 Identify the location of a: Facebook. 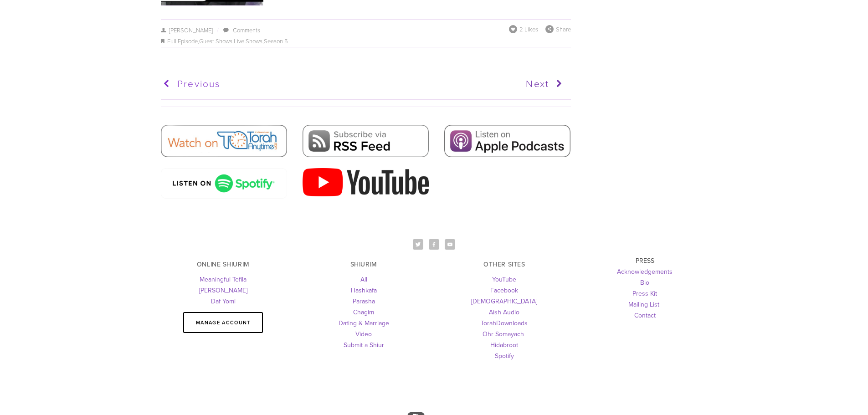
(504, 291).